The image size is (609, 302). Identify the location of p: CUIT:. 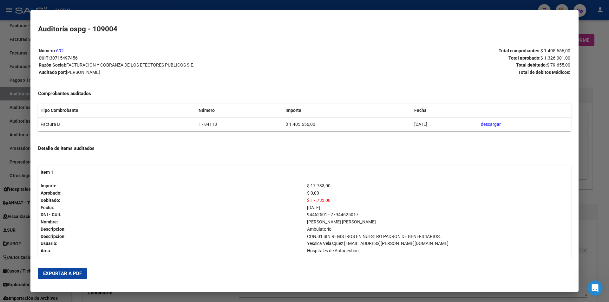
(171, 58).